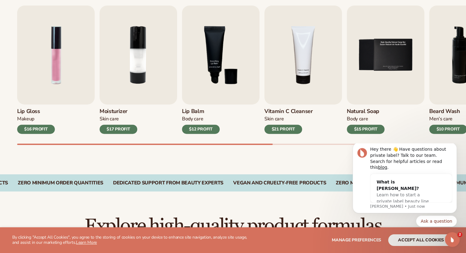  What do you see at coordinates (385, 69) in the screenshot?
I see `a: 5 / 9` at bounding box center [385, 69].